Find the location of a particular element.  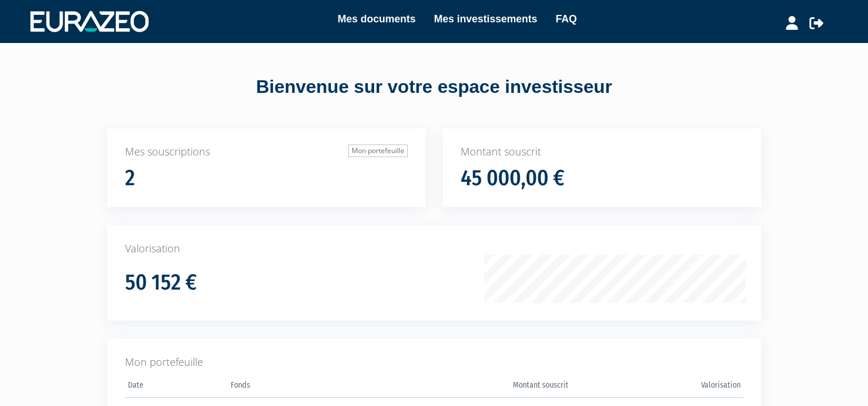

h1: 2 is located at coordinates (130, 178).